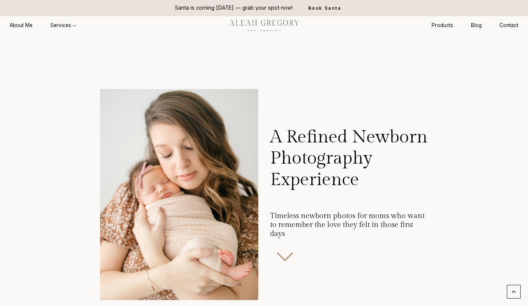 This screenshot has height=306, width=528. Describe the element at coordinates (179, 194) in the screenshot. I see `img: new mom lovingly holding her sleeping baby girl by Indianapolis newborn photographer` at that location.